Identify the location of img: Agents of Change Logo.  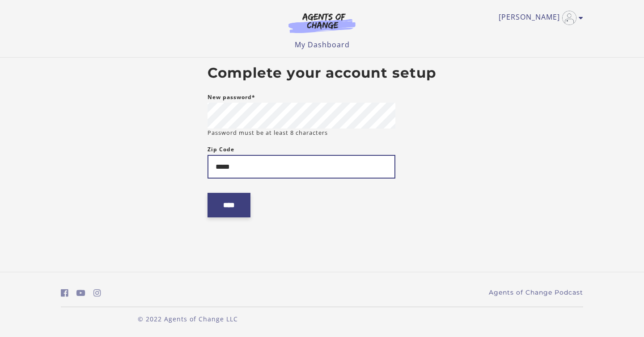
(322, 23).